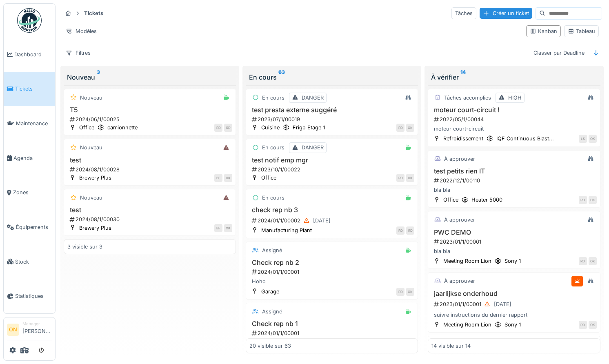  I want to click on sup: 3, so click(99, 77).